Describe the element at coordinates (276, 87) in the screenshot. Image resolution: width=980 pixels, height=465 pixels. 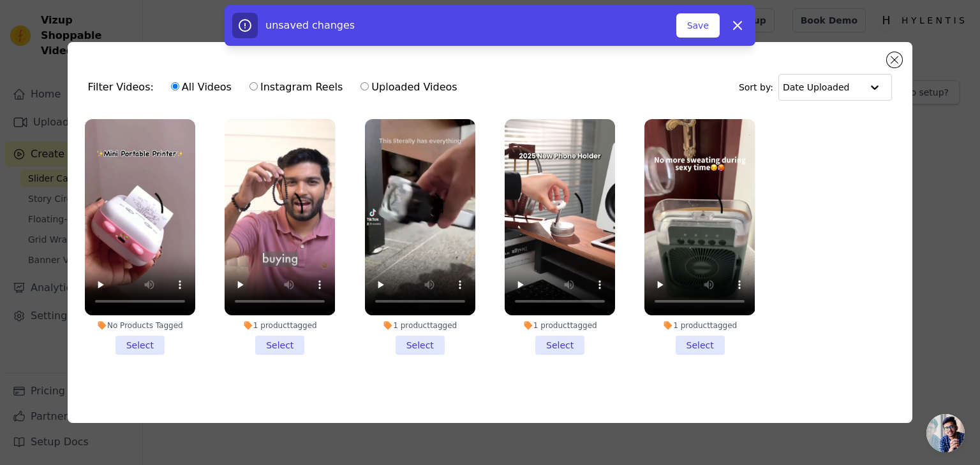
I see `div: Filter Videos:` at that location.